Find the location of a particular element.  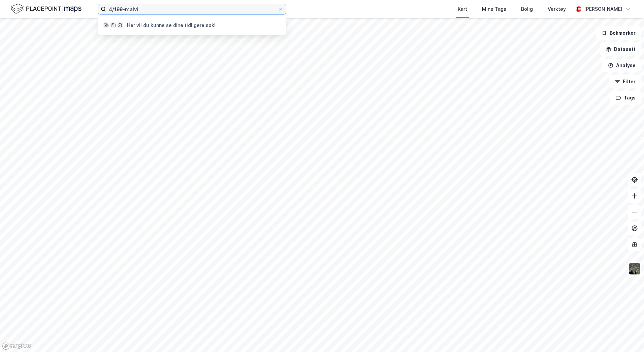

div: Mine Tags is located at coordinates (494, 9).